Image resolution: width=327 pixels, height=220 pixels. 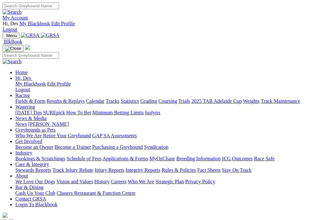 I want to click on a: Purchasing a Greyhound, so click(x=118, y=147).